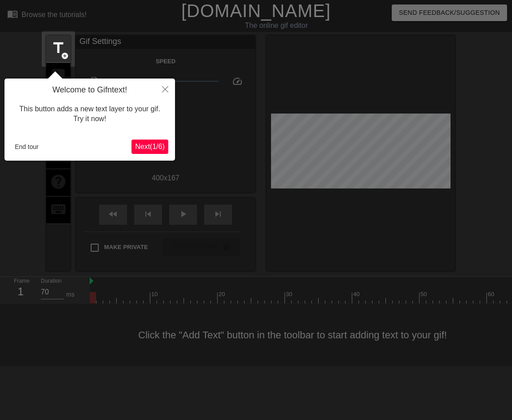  I want to click on button: End tour, so click(27, 146).